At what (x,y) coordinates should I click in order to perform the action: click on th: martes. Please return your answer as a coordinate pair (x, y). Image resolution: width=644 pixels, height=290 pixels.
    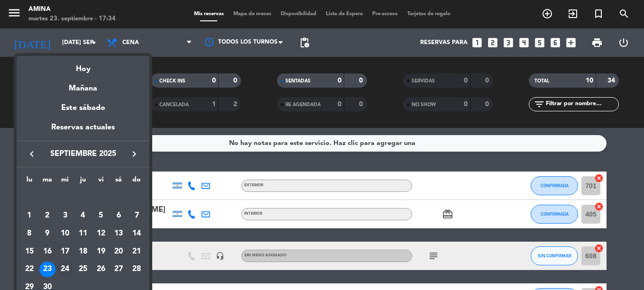
    Looking at the image, I should click on (47, 182).